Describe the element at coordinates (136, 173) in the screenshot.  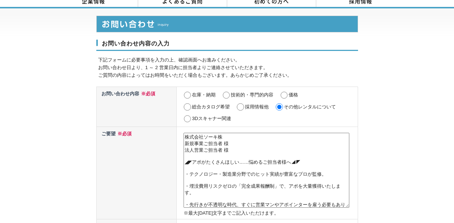
I see `th: ご要望` at that location.